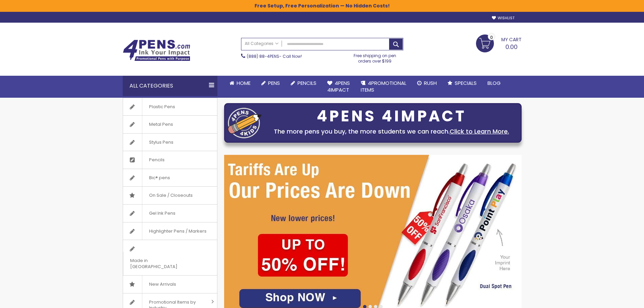 The width and height of the screenshot is (644, 308). What do you see at coordinates (170, 213) in the screenshot?
I see `a: Gel Ink Pens` at bounding box center [170, 213].